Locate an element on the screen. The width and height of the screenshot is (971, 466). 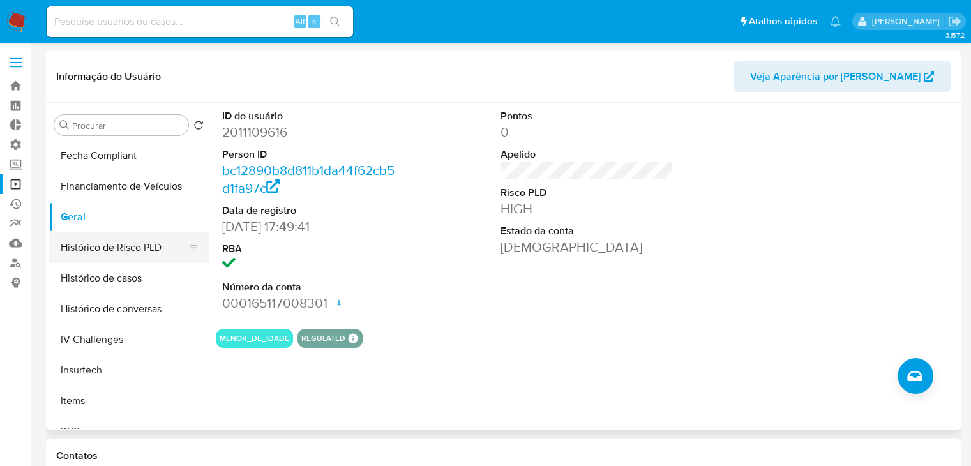
button: Insurtech is located at coordinates (129, 370).